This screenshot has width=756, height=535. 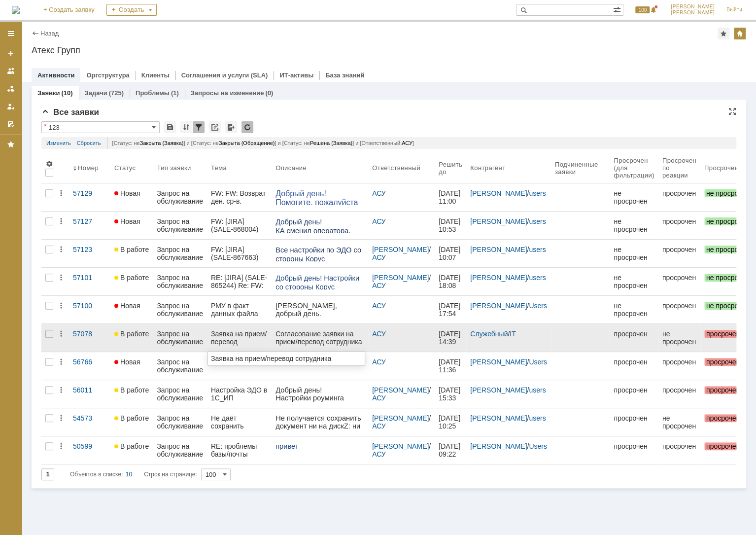 What do you see at coordinates (401, 168) in the screenshot?
I see `th: Ответственный` at bounding box center [401, 168].